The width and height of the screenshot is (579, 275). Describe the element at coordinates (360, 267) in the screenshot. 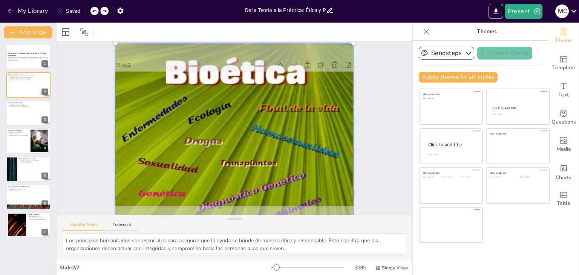

I see `div: 33 %` at that location.